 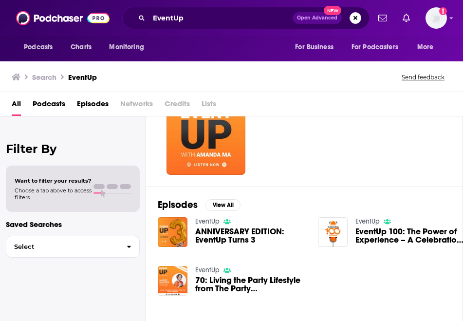 I want to click on span: Choose a tab above to access filters., so click(x=53, y=194).